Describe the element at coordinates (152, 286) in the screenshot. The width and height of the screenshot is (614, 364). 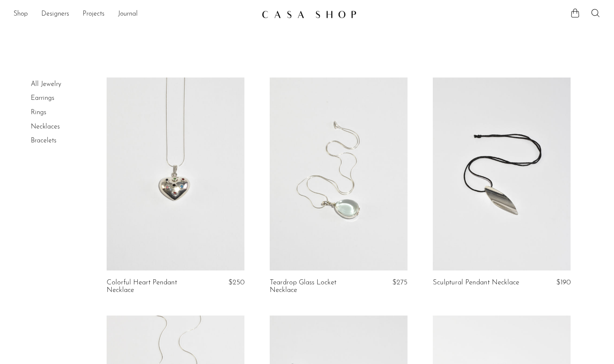
I see `a: Colorful Heart Pendant Necklace` at that location.